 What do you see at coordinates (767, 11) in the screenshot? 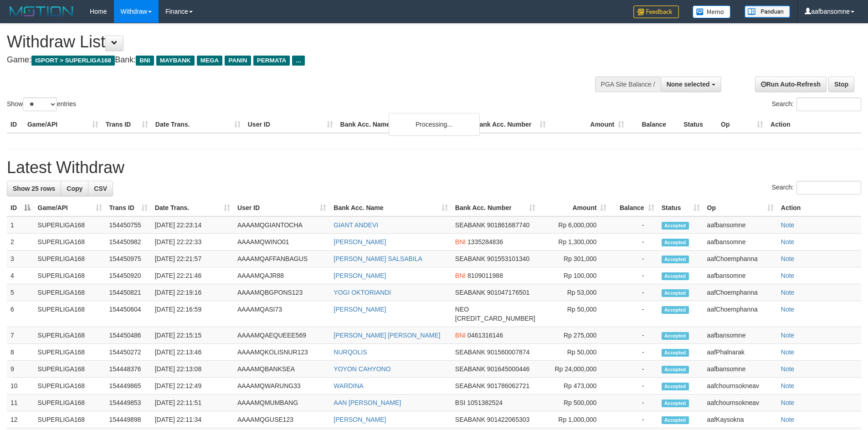
I see `img: panduan.png` at bounding box center [767, 11].